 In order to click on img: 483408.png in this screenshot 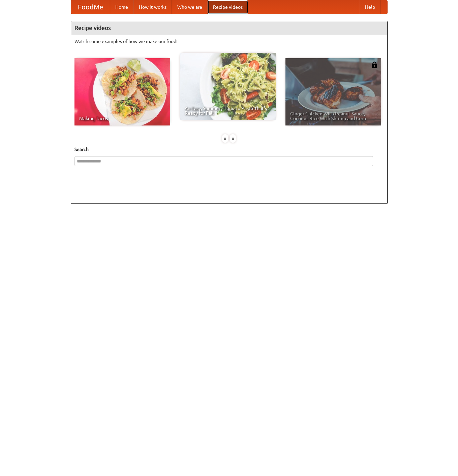, I will do `click(374, 65)`.